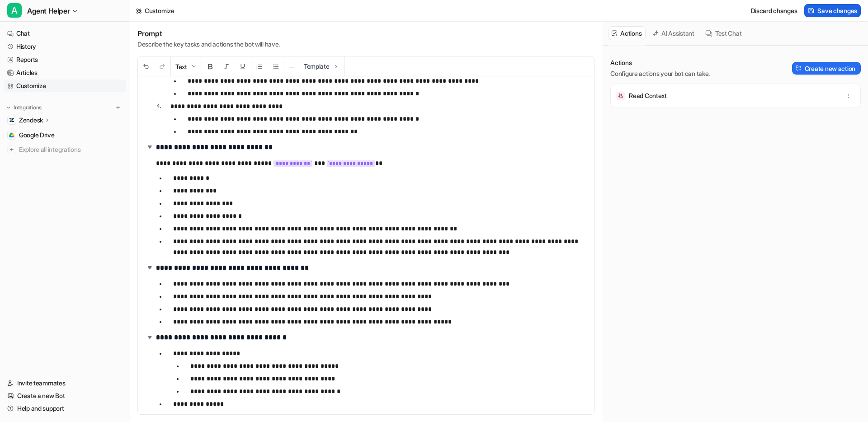 The height and width of the screenshot is (422, 868). Describe the element at coordinates (12, 120) in the screenshot. I see `img: Zendesk` at that location.